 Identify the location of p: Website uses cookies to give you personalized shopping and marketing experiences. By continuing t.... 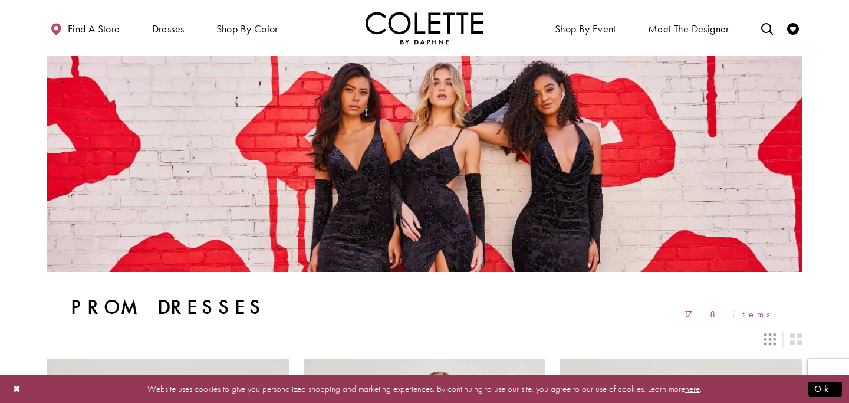
(424, 388).